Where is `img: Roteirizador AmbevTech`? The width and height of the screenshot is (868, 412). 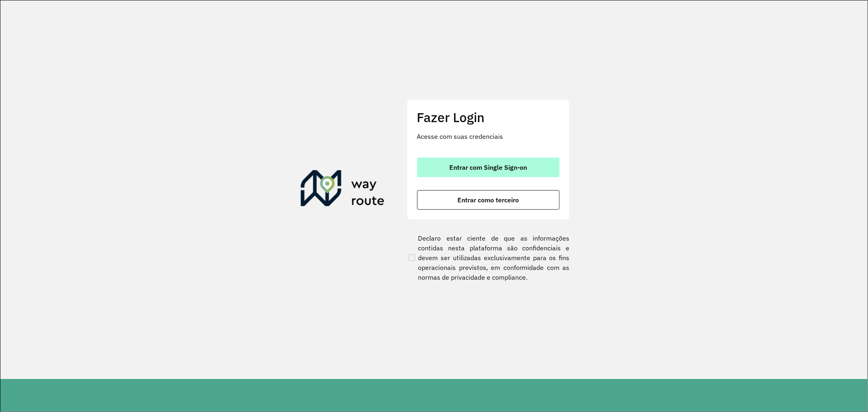 img: Roteirizador AmbevTech is located at coordinates (343, 190).